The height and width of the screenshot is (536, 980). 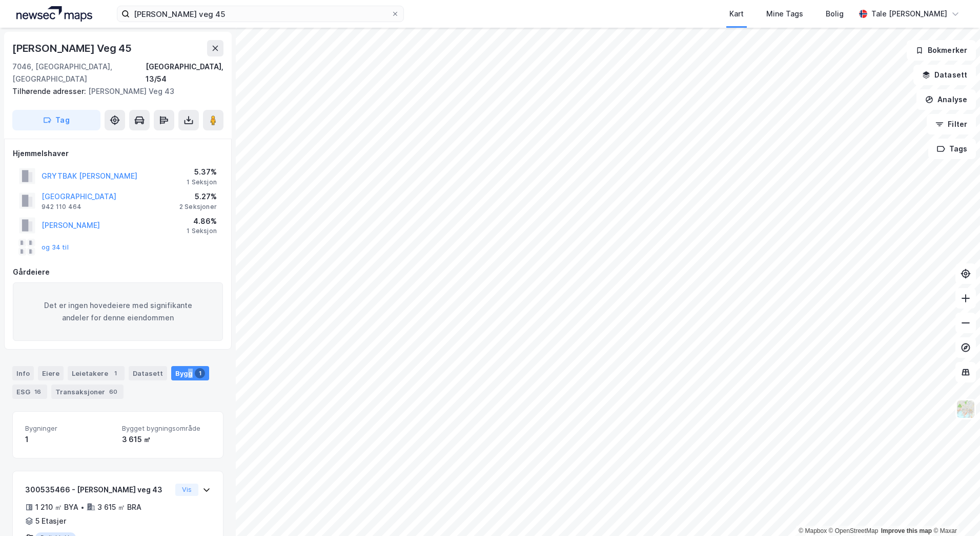 What do you see at coordinates (56, 120) in the screenshot?
I see `button: Tag` at bounding box center [56, 120].